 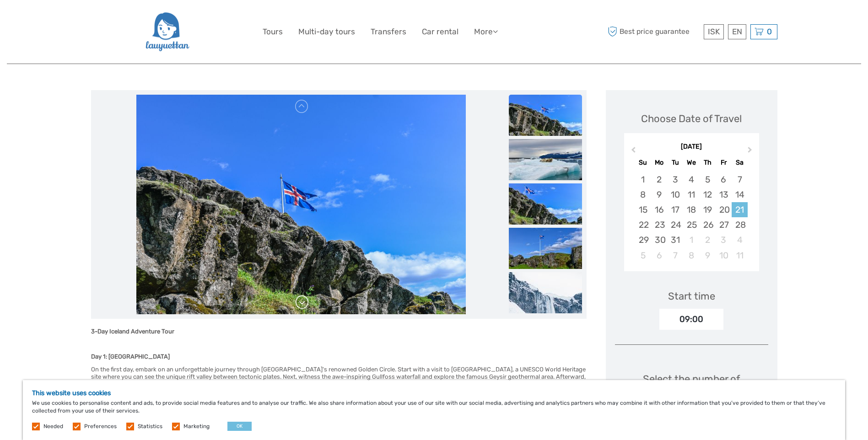 What do you see at coordinates (723, 240) in the screenshot?
I see `div: Choose Friday, April 3rd, 2026` at bounding box center [723, 240].